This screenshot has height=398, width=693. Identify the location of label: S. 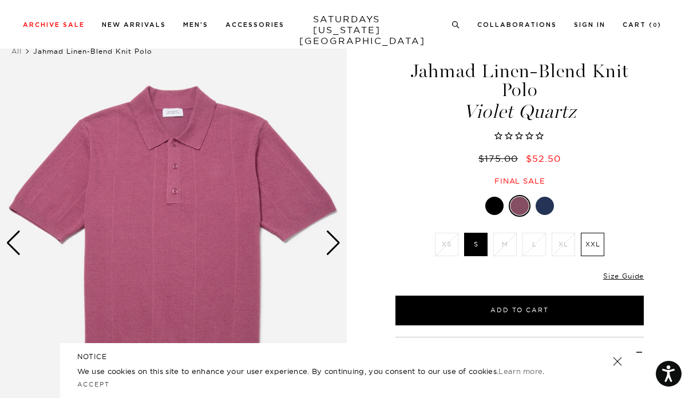
(476, 244).